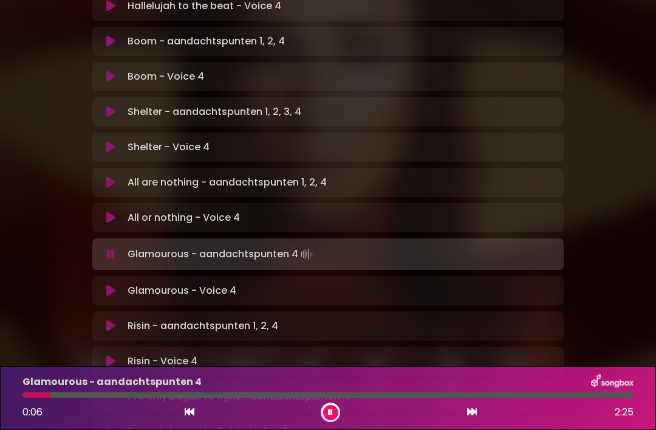 The height and width of the screenshot is (430, 656). I want to click on p: Risin - aandachtspunten 1, 2, 4, so click(203, 326).